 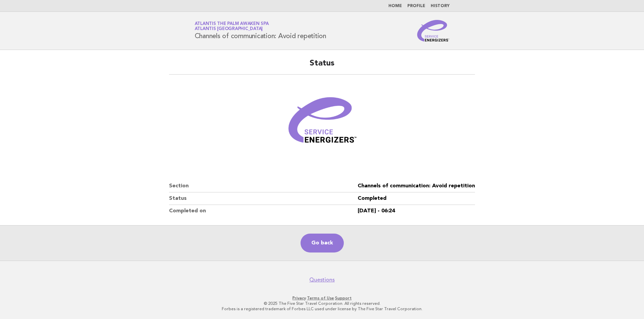 What do you see at coordinates (322, 123) in the screenshot?
I see `img: Verified` at bounding box center [322, 123].